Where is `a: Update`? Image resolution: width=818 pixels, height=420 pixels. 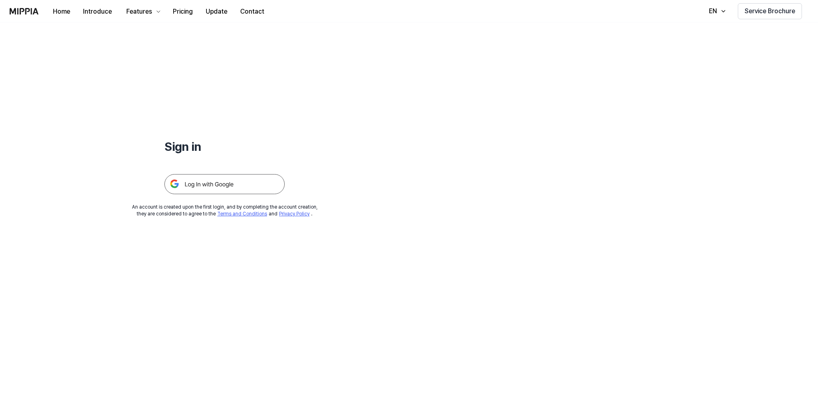
a: Update is located at coordinates (217, 11).